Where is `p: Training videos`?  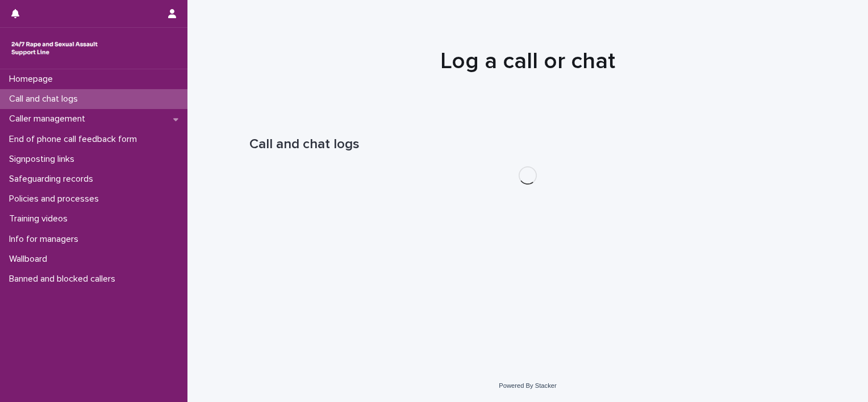 p: Training videos is located at coordinates (40, 219).